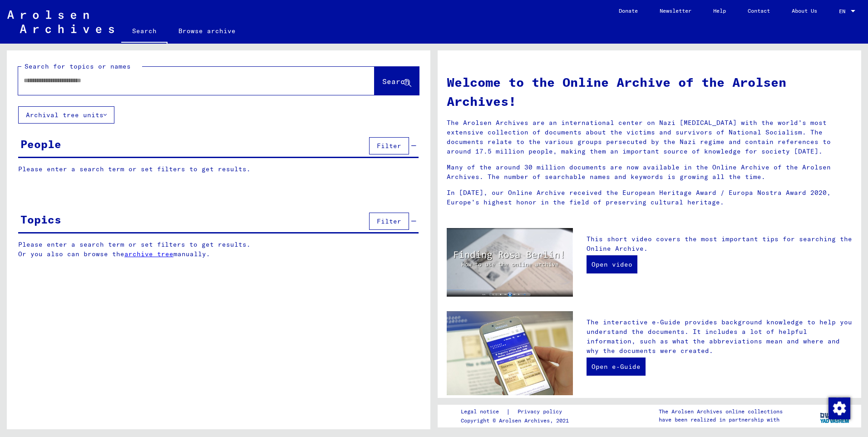  Describe the element at coordinates (207, 31) in the screenshot. I see `a: Browse archive` at that location.